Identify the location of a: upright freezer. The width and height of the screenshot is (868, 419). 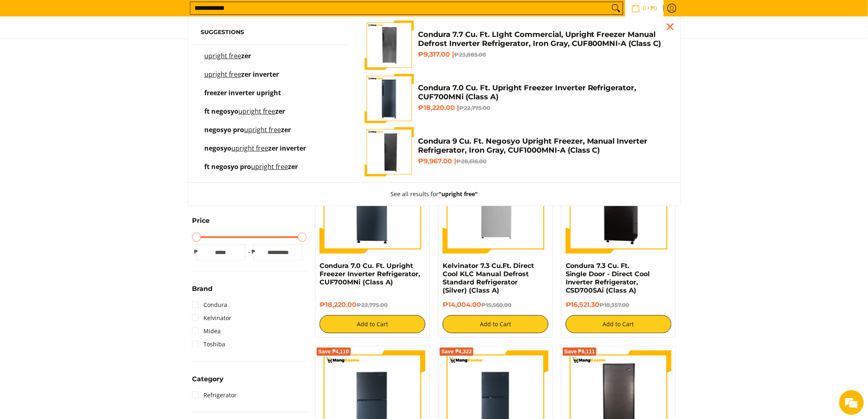
(270, 60).